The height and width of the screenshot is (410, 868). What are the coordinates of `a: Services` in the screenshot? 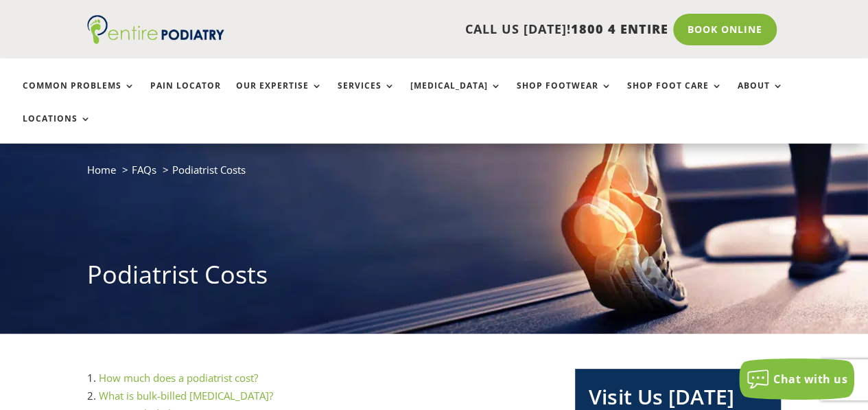 It's located at (366, 95).